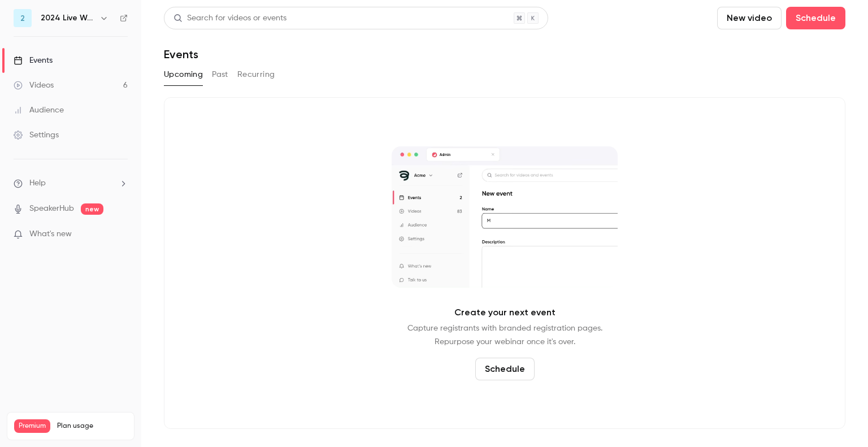  I want to click on span: What's new, so click(50, 234).